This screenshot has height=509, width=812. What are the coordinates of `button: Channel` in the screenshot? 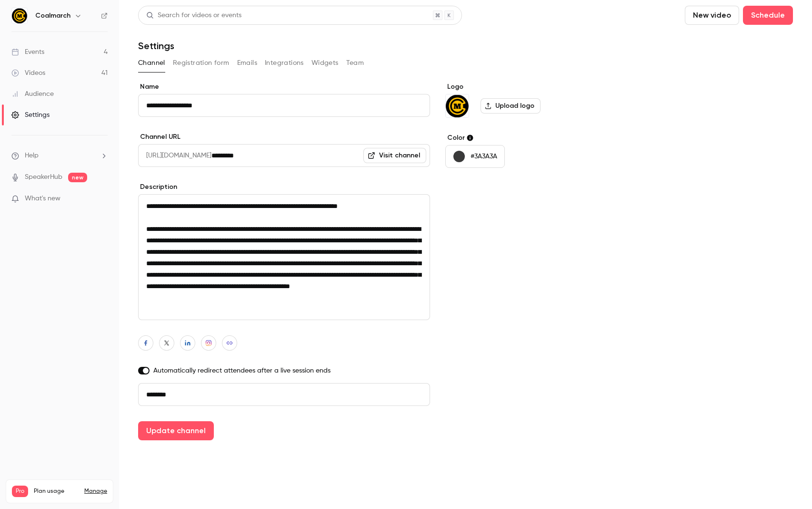 It's located at (152, 63).